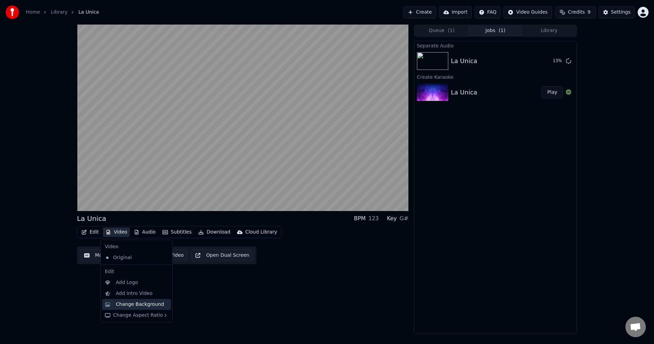 This screenshot has width=654, height=344. What do you see at coordinates (488, 12) in the screenshot?
I see `button: FAQ` at bounding box center [488, 12].